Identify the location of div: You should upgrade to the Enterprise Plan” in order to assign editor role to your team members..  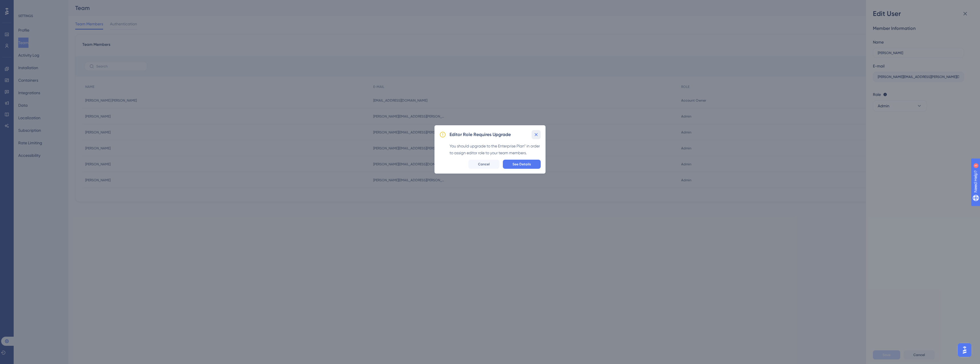
(496, 150).